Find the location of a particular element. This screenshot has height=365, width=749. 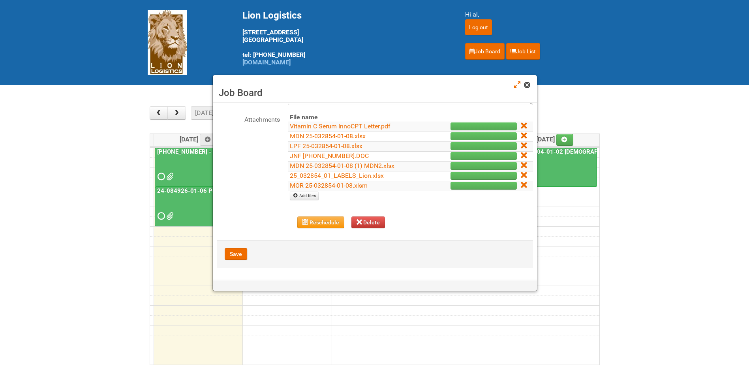

a: MDN 25-032854-01-08 (1) MDN2.xlsx is located at coordinates (342, 166).